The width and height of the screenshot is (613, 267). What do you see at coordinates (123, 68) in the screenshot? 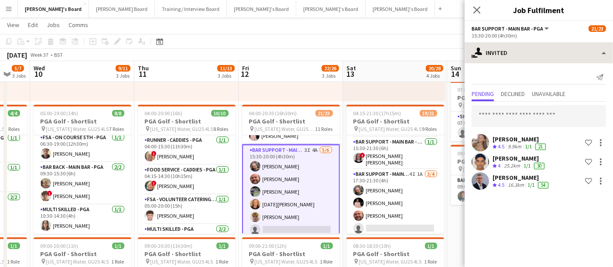
I see `span: 9/11` at bounding box center [123, 68].